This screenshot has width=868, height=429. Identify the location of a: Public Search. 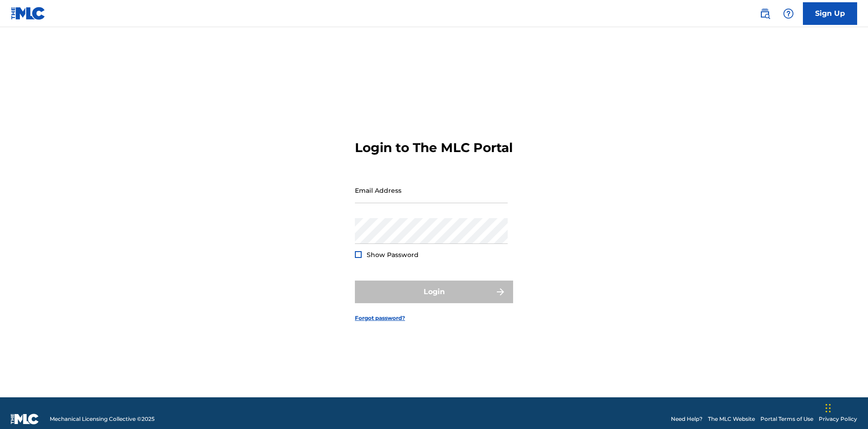
(765, 14).